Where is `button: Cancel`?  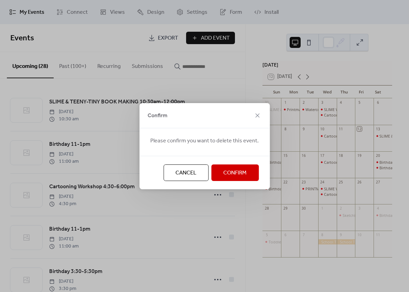 button: Cancel is located at coordinates (186, 172).